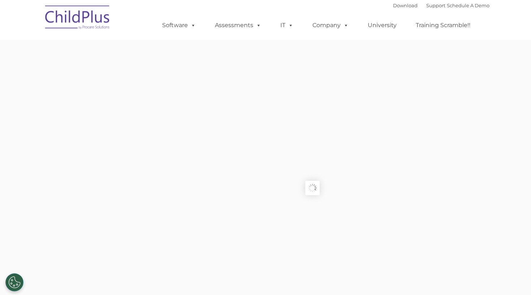 This screenshot has width=531, height=295. Describe the element at coordinates (331, 25) in the screenshot. I see `a: Company` at that location.